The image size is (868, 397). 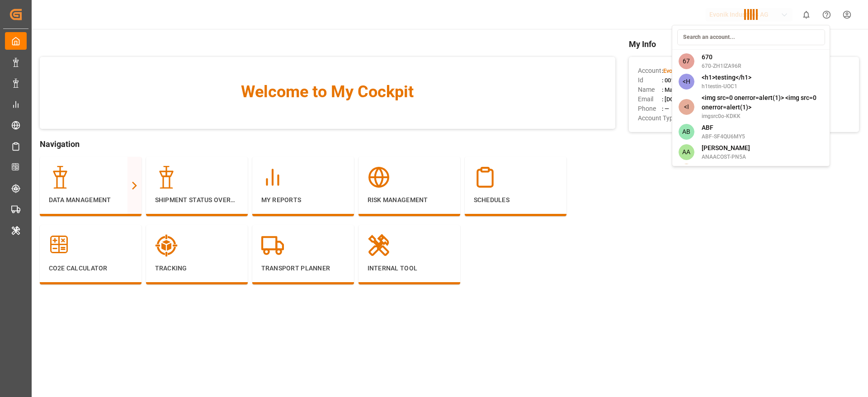 I want to click on button: Help Center, so click(x=827, y=15).